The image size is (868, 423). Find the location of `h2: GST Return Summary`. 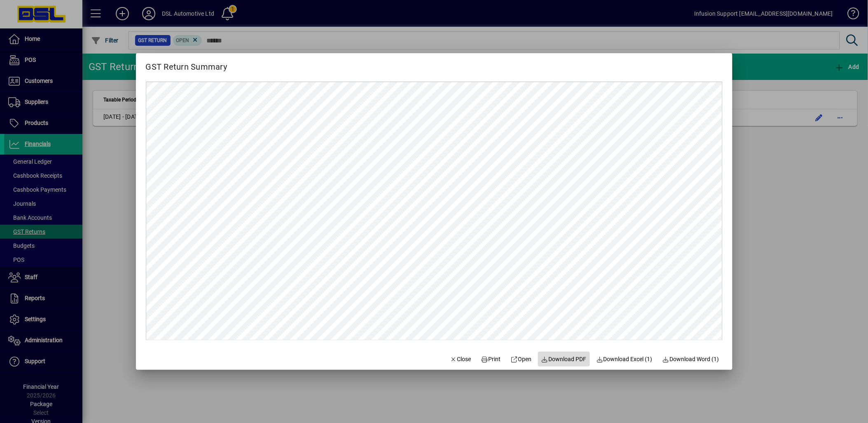

h2: GST Return Summary is located at coordinates (187, 63).